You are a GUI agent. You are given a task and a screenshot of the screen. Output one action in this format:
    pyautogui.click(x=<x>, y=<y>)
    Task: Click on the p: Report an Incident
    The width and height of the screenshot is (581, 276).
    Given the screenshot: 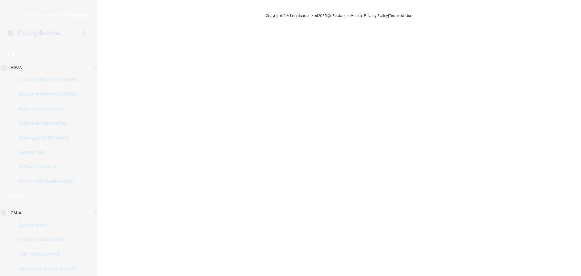 What is the action you would take?
    pyautogui.click(x=45, y=109)
    